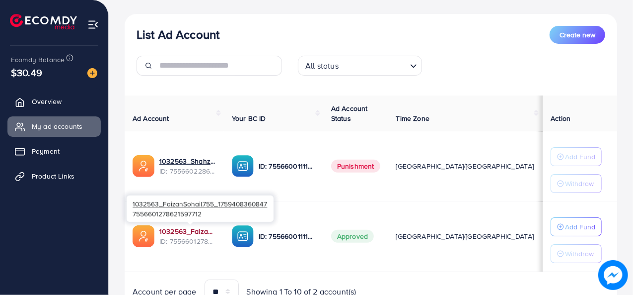 Image resolution: width=633 pixels, height=295 pixels. Describe the element at coordinates (43, 21) in the screenshot. I see `img: logo` at that location.